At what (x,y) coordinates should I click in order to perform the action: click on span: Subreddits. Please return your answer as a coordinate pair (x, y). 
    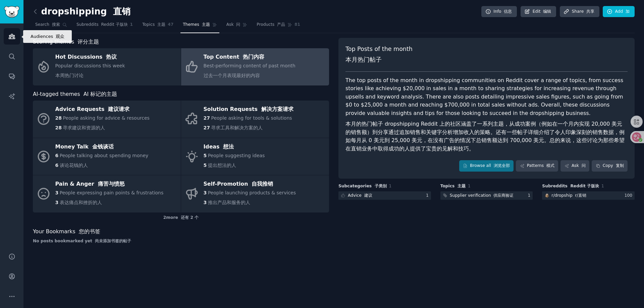
    Looking at the image, I should click on (570, 187).